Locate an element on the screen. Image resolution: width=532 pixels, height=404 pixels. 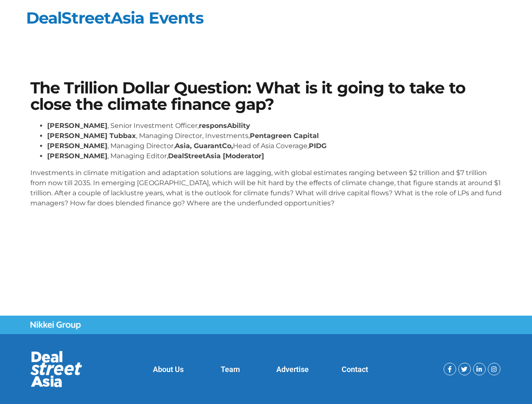
a: Advertise is located at coordinates (292, 369).